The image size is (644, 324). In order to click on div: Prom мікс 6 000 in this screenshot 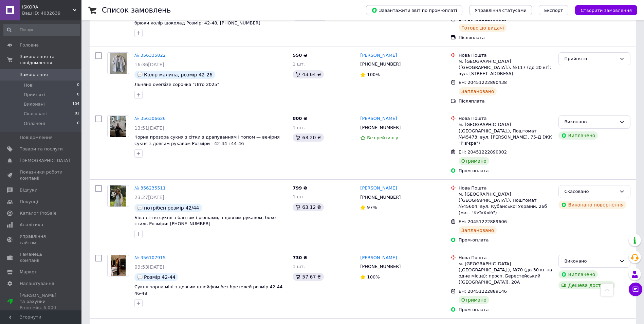, I will do `click(41, 308)`.